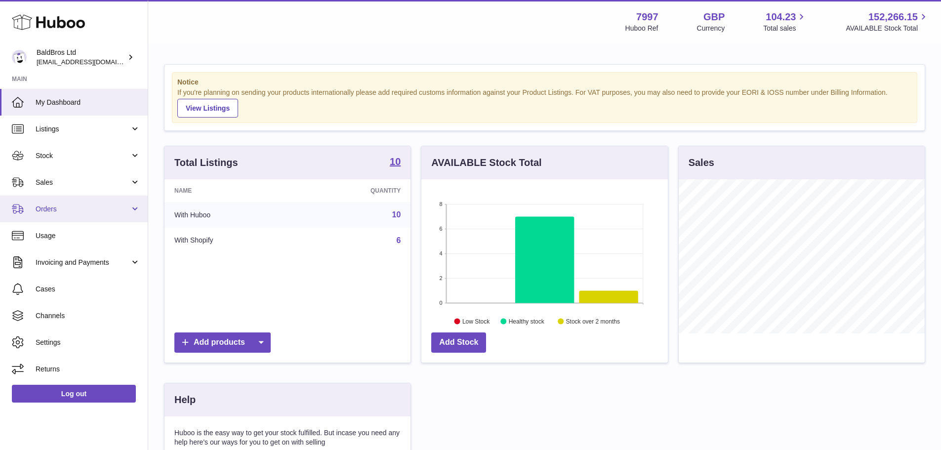 The image size is (941, 450). I want to click on span: Usage, so click(88, 236).